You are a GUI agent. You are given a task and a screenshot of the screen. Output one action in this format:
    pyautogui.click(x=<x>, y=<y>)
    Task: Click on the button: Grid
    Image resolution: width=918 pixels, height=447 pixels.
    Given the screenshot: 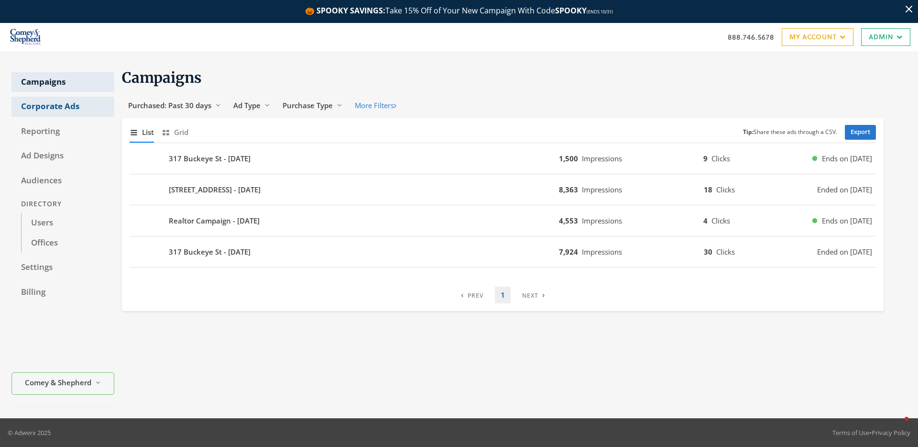 What is the action you would take?
    pyautogui.click(x=175, y=132)
    